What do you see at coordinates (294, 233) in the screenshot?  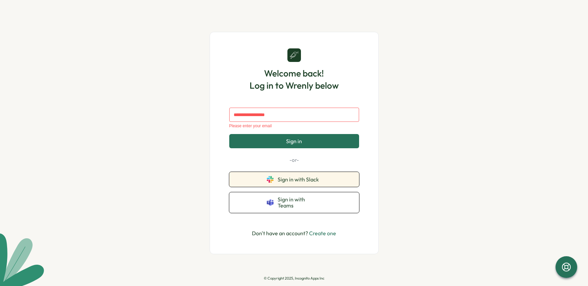 I see `p: Don't have an account?` at bounding box center [294, 233].